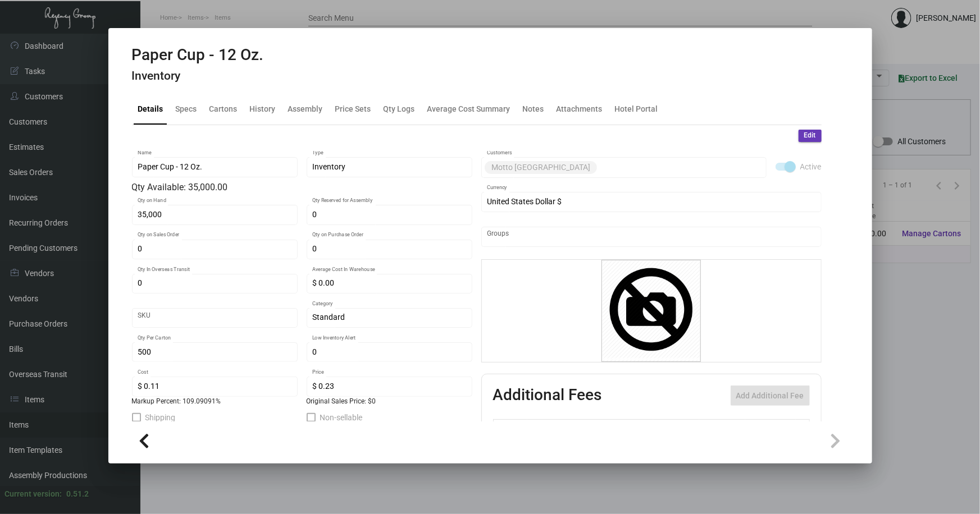  I want to click on div: Assembly, so click(305, 109).